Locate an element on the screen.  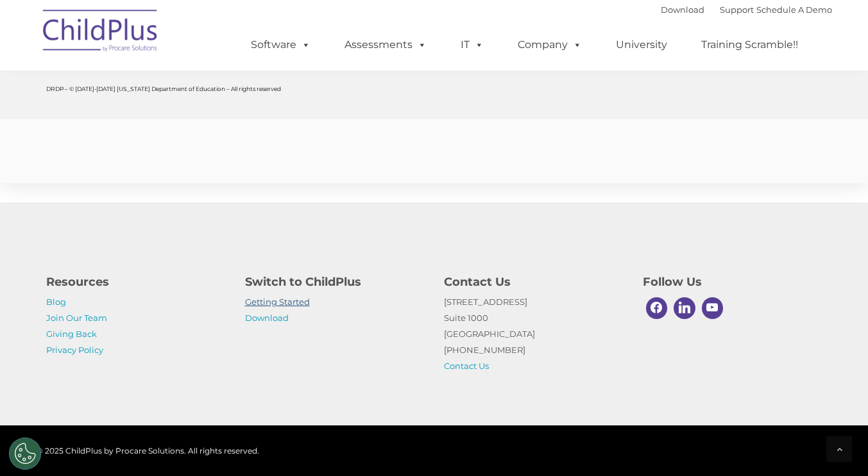
a: Join Our Team is located at coordinates (76, 318).